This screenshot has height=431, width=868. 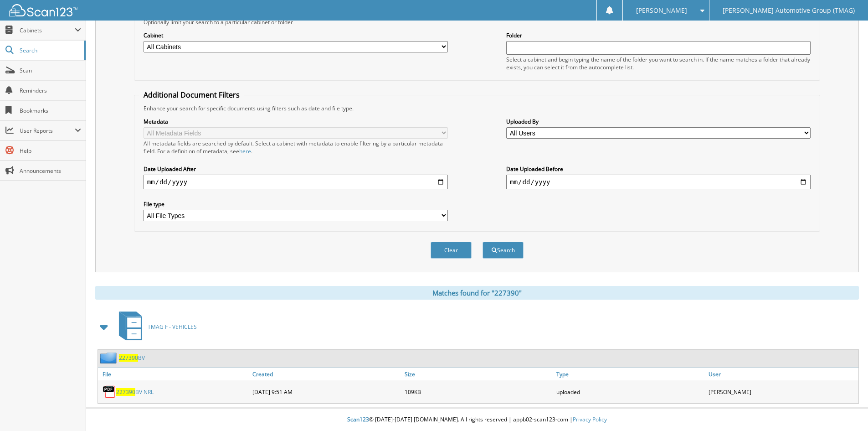 What do you see at coordinates (451, 250) in the screenshot?
I see `button: Clear` at bounding box center [451, 250].